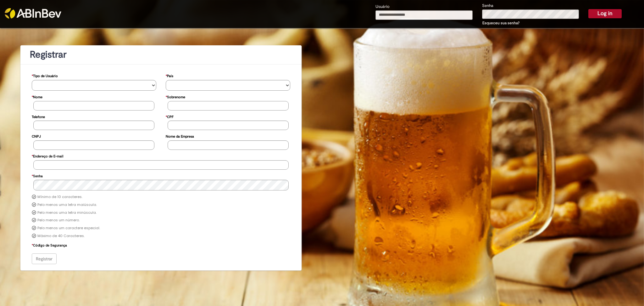 The width and height of the screenshot is (644, 306). I want to click on button: Log in, so click(605, 14).